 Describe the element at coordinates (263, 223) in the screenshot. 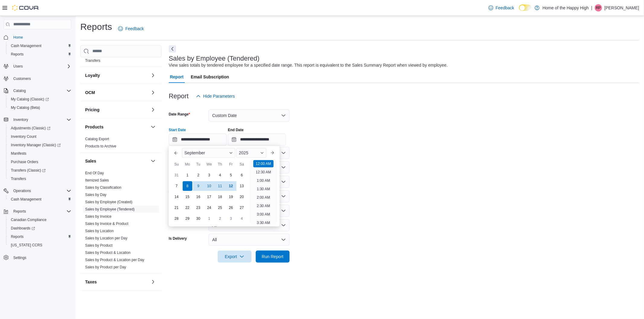

I see `li: 3:30 AM` at that location.